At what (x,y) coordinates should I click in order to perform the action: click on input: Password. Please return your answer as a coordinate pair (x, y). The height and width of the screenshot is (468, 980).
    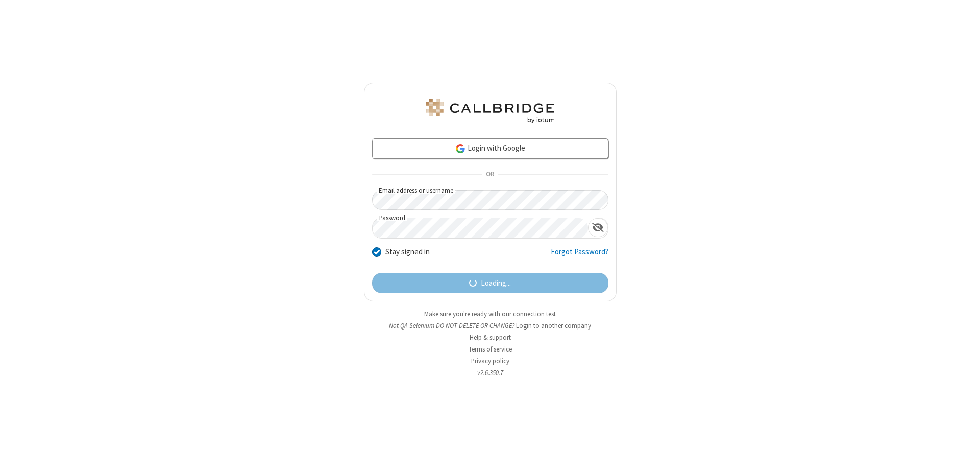
    Looking at the image, I should click on (480, 227).